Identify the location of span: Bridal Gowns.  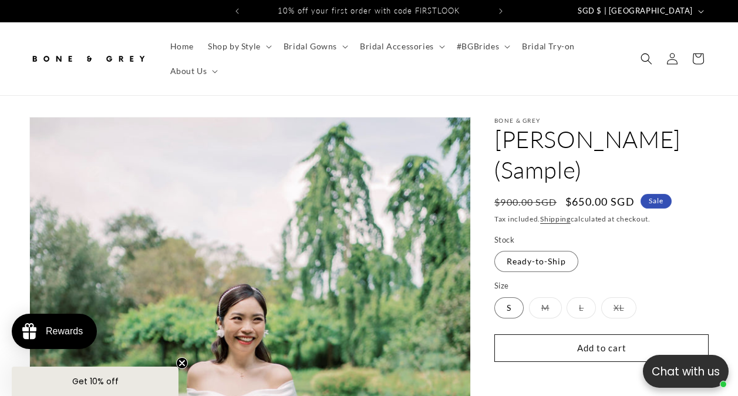
(310, 46).